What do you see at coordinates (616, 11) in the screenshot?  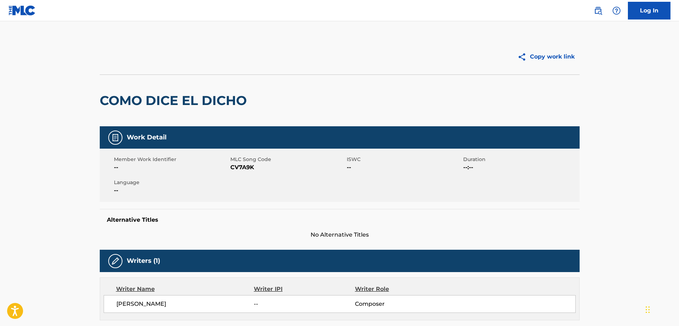 I see `div: Help` at bounding box center [616, 11].